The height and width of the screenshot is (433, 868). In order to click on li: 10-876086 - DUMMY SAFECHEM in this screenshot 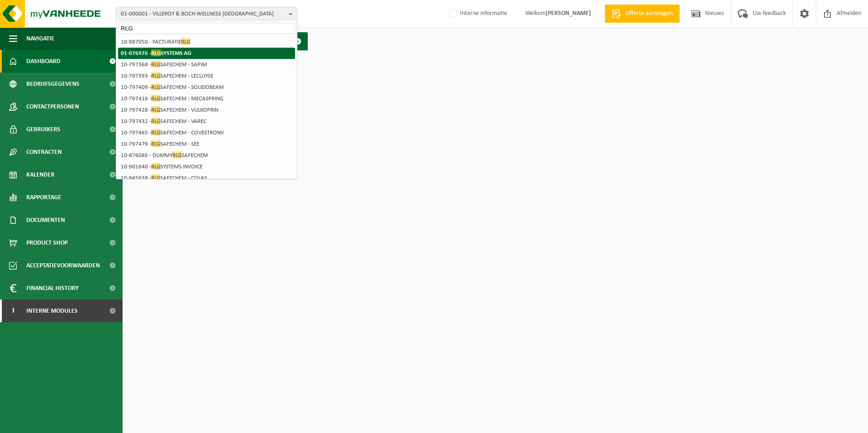, I will do `click(206, 155)`.